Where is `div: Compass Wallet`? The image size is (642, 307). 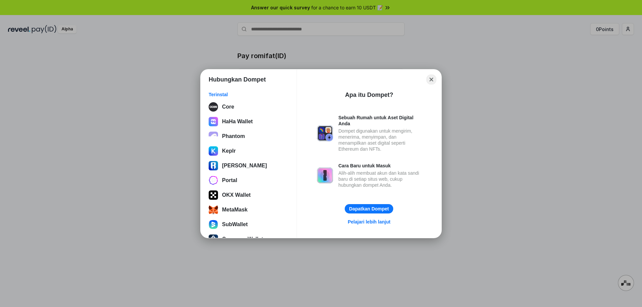 div: Compass Wallet is located at coordinates (242, 239).